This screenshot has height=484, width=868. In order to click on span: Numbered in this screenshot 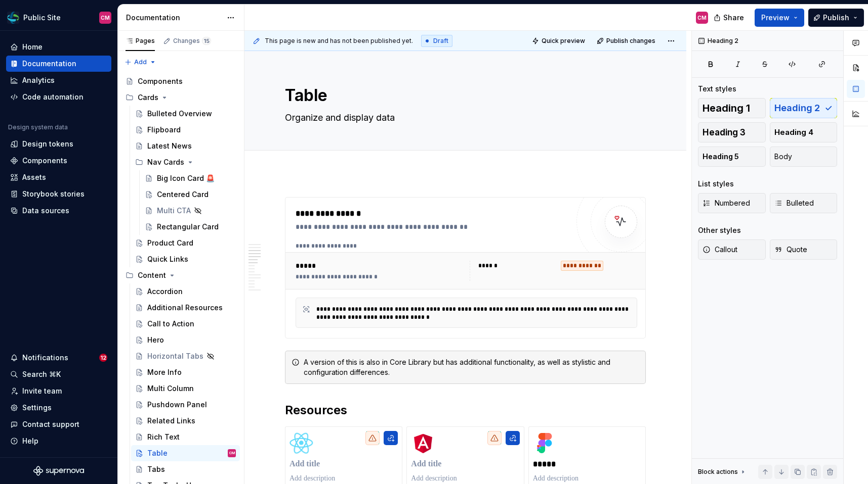, I will do `click(726, 204)`.